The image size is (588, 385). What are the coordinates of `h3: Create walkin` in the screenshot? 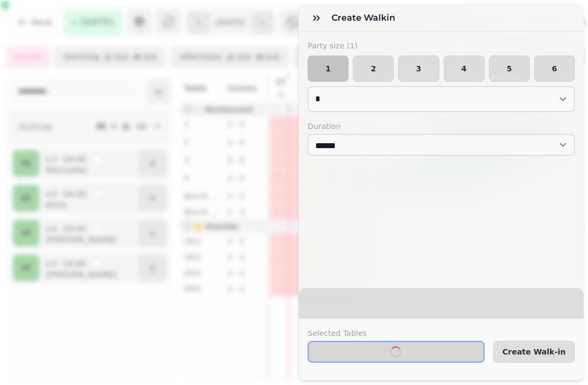 It's located at (365, 18).